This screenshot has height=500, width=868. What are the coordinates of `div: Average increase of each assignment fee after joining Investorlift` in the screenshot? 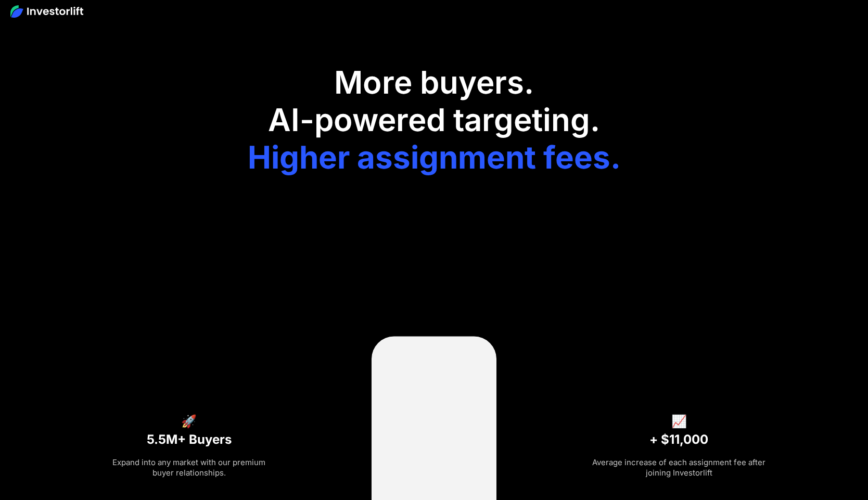 It's located at (679, 467).